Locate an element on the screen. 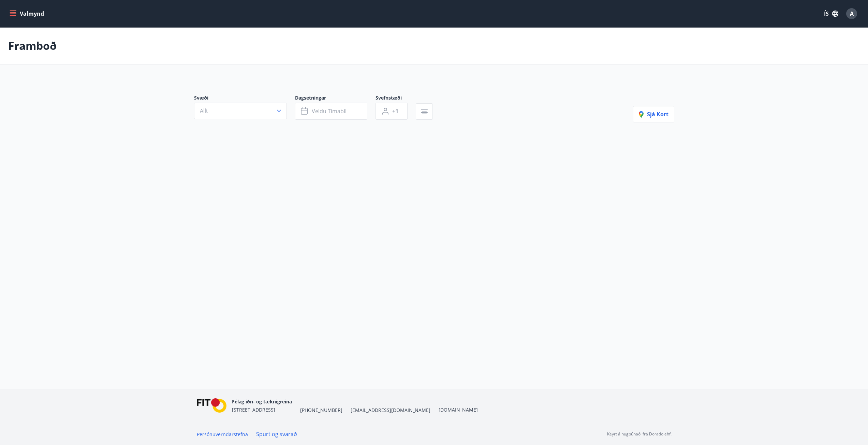 This screenshot has height=445, width=868. button: A is located at coordinates (851, 14).